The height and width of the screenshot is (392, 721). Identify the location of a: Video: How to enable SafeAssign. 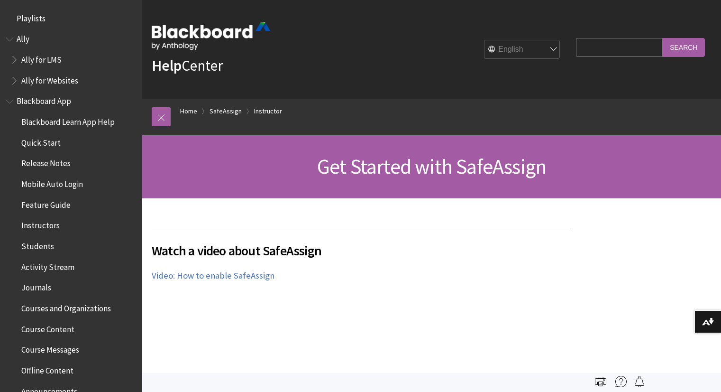
(213, 275).